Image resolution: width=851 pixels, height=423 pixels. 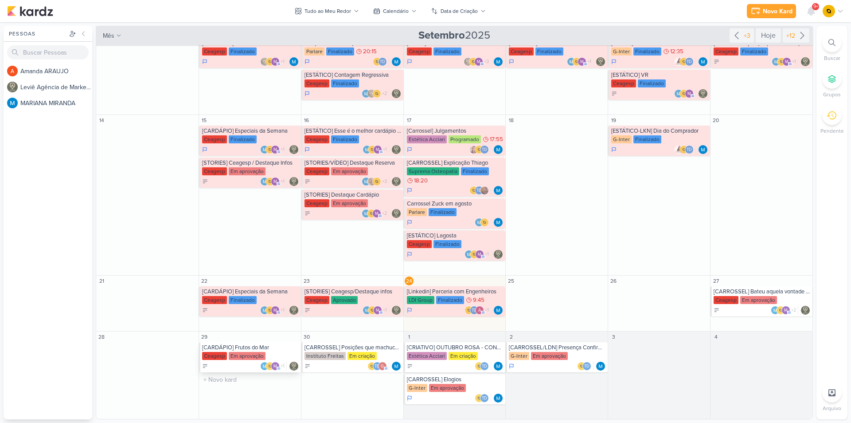 What do you see at coordinates (816, 7) in the screenshot?
I see `span: 9+` at bounding box center [816, 7].